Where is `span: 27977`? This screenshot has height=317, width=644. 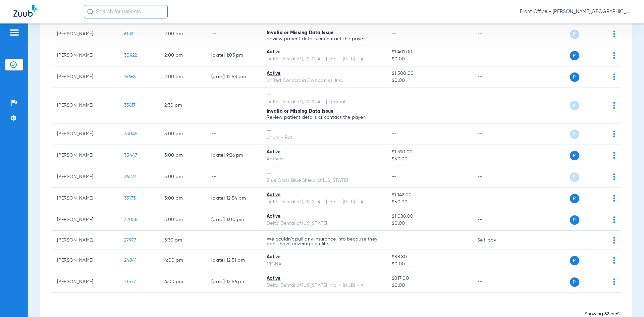 span: 27977 is located at coordinates (130, 240).